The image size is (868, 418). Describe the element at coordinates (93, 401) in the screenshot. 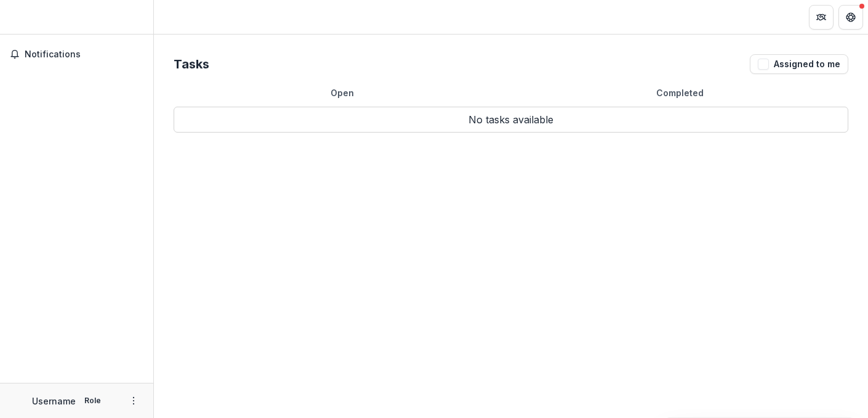

I see `p: Role` at that location.